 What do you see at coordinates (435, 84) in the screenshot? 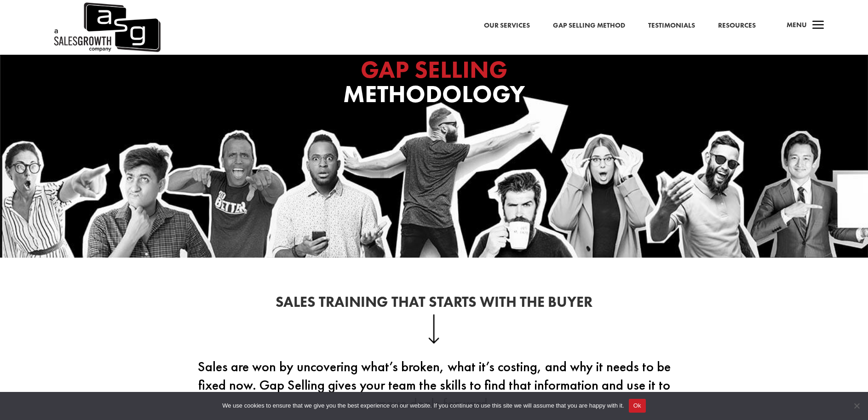
I see `h1: Methodology` at bounding box center [435, 84].